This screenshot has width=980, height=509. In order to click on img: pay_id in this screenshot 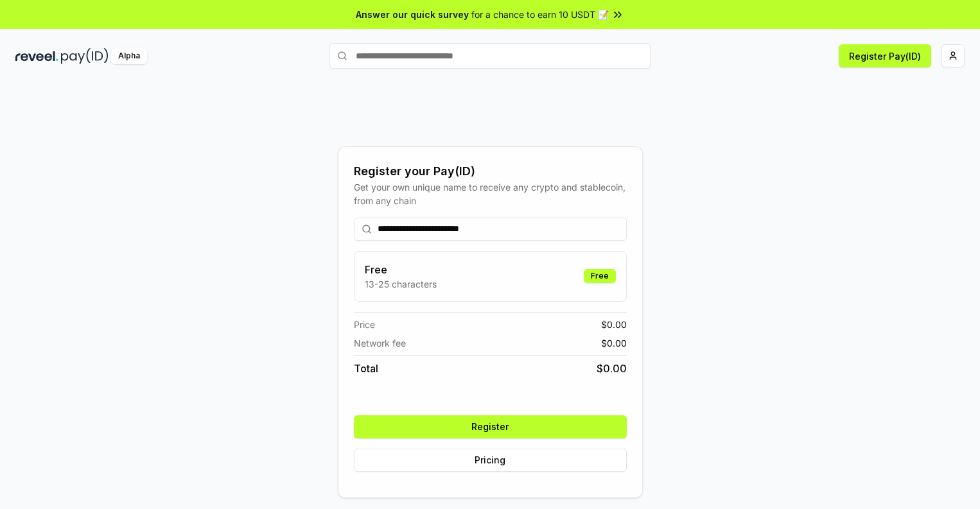, I will do `click(85, 56)`.